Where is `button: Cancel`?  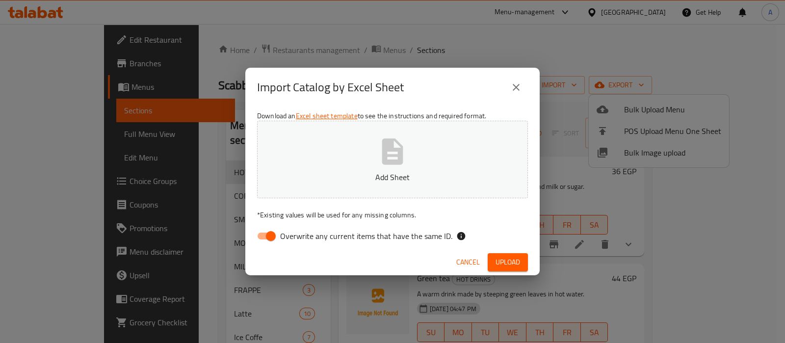
button: Cancel is located at coordinates (468, 262).